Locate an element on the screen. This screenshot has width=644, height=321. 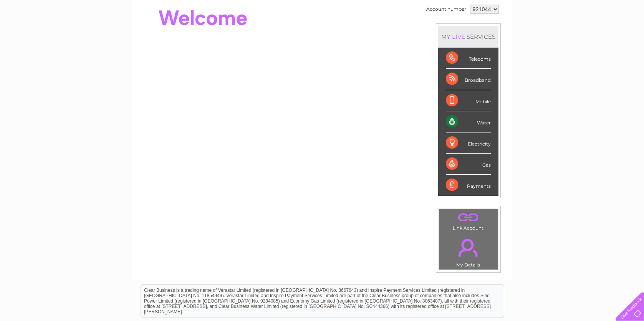
td: My Details is located at coordinates (468, 251).